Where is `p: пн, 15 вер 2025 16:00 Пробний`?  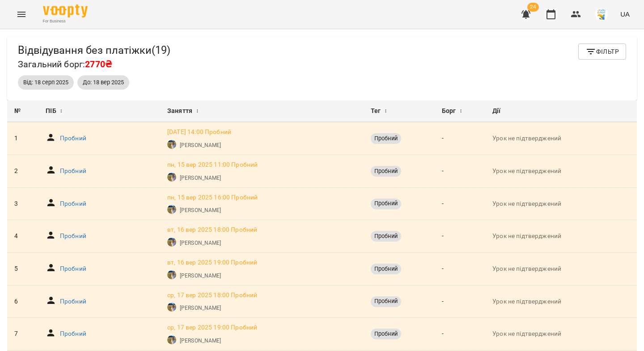 p: пн, 15 вер 2025 16:00 Пробний is located at coordinates (213, 197).